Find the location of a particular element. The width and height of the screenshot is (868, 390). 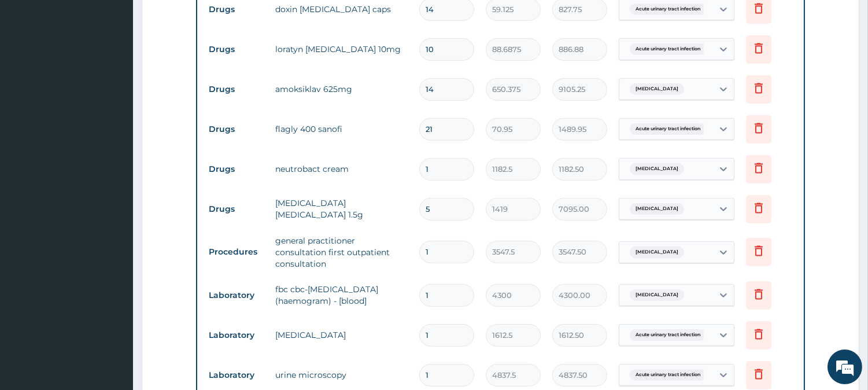

td: amoksiklav 625mg is located at coordinates (341, 89).